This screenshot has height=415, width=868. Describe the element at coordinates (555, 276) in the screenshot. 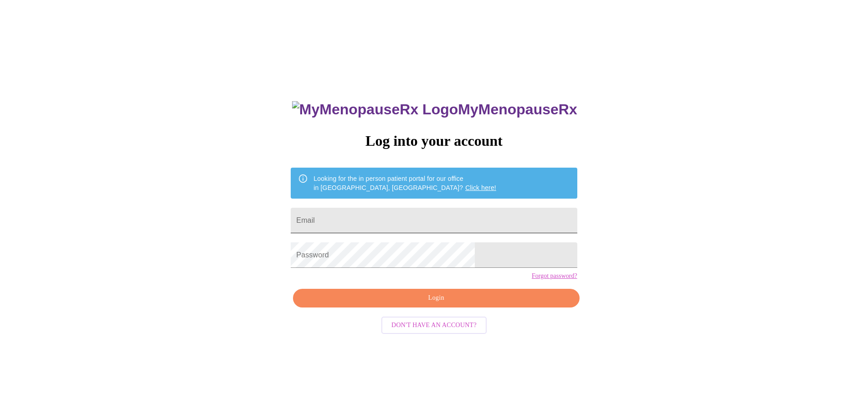

I see `a: Forgot password?` at that location.